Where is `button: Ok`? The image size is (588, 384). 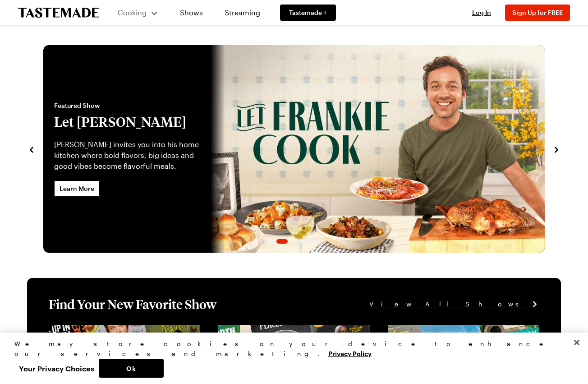 button: Ok is located at coordinates (131, 368).